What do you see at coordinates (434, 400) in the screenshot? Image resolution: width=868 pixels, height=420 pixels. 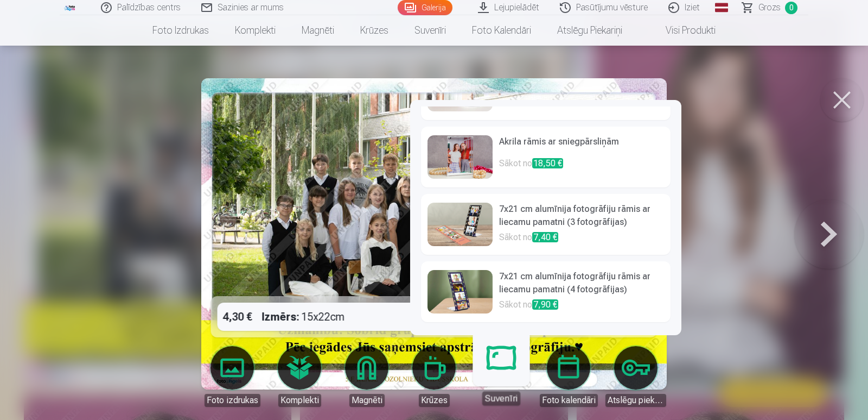 I see `div: Krūzes` at bounding box center [434, 400].